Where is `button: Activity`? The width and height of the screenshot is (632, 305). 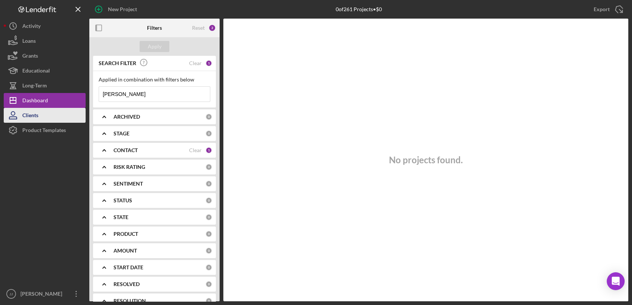
button: Activity is located at coordinates (45, 26).